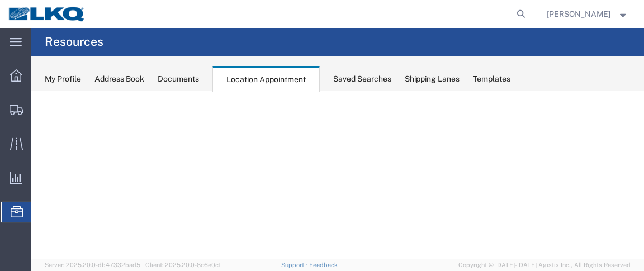 This screenshot has height=271, width=644. Describe the element at coordinates (92, 265) in the screenshot. I see `span: Server: 2025.20.0-db47332bad5` at that location.